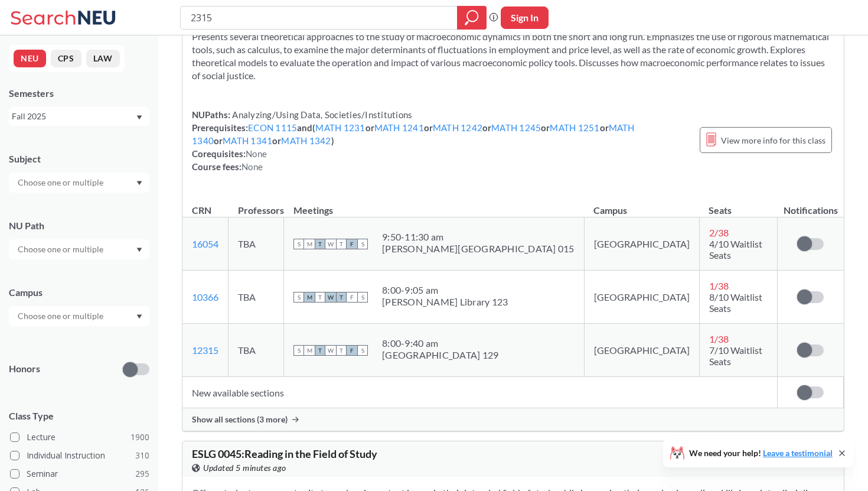 This screenshot has height=491, width=868. Describe the element at coordinates (440, 343) in the screenshot. I see `div: 8:00 - 9:40 am` at that location.